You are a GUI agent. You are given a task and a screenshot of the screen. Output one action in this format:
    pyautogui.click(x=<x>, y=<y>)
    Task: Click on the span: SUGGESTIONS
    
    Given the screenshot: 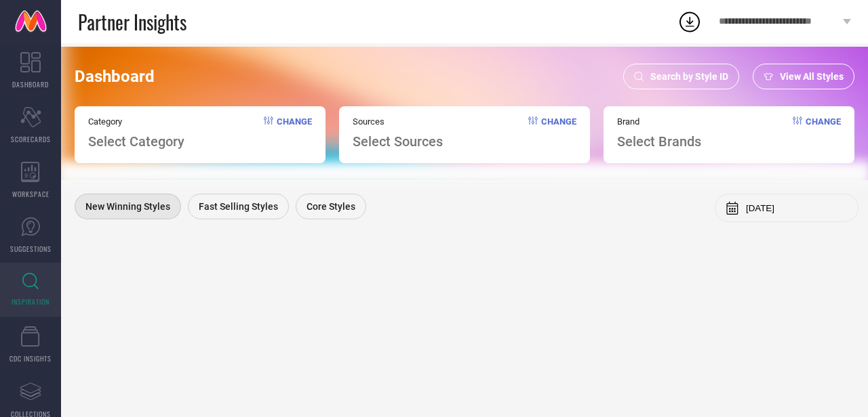 What is the action you would take?
    pyautogui.click(x=30, y=249)
    